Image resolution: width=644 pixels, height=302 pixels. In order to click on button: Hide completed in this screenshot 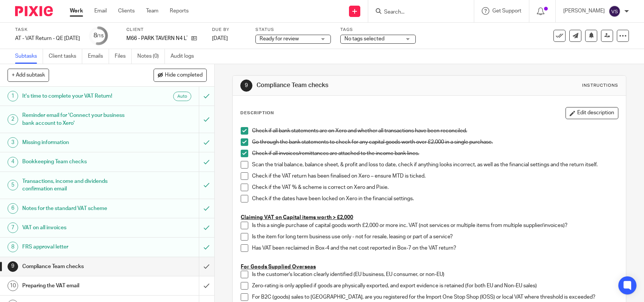, I will do `click(180, 75)`.